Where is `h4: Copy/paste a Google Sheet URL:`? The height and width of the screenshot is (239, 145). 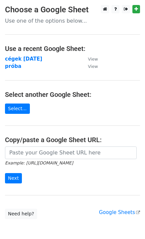 h4: Copy/paste a Google Sheet URL: is located at coordinates (73, 140).